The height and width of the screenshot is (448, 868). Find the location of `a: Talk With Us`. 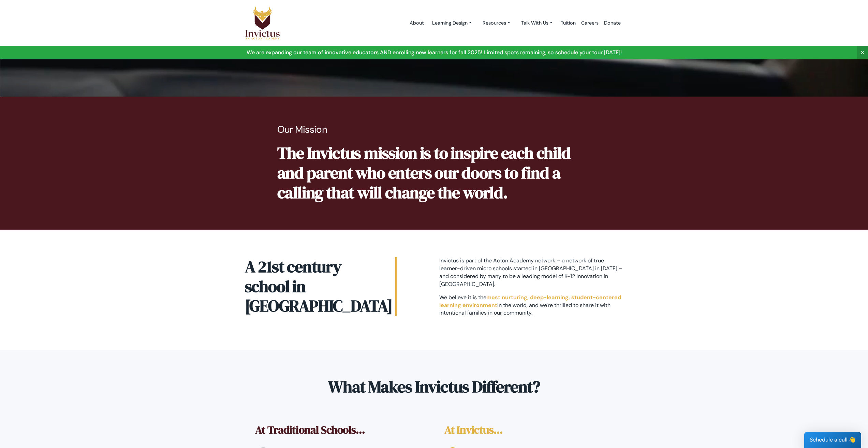

a: Talk With Us is located at coordinates (537, 23).